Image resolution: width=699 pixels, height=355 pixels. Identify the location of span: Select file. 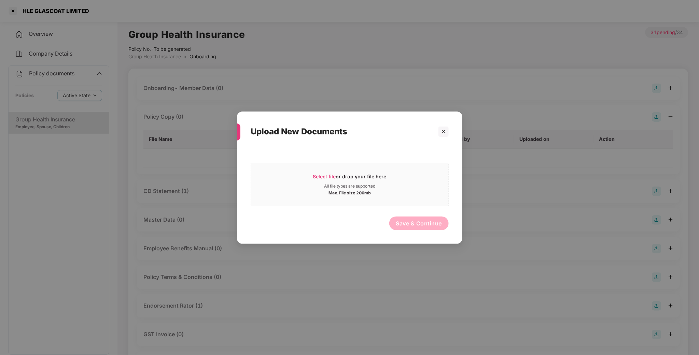
(324, 176).